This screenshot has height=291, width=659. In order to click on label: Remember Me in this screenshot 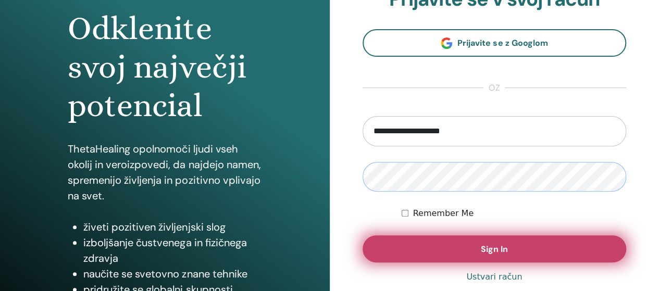, I will do `click(443, 214)`.